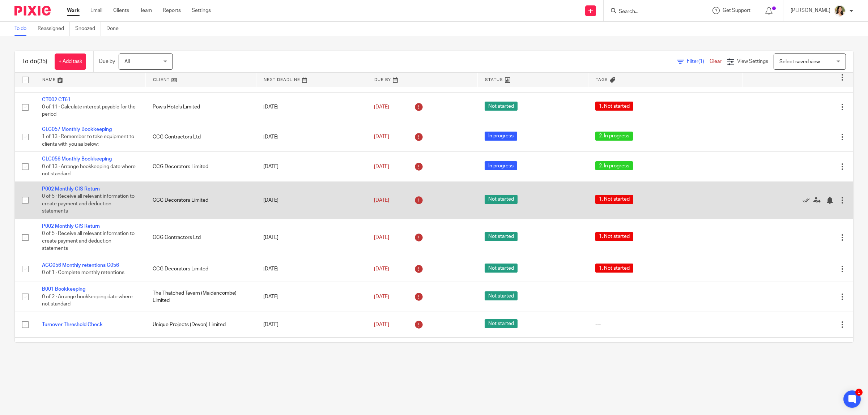 Image resolution: width=868 pixels, height=415 pixels. I want to click on a: Reports, so click(172, 11).